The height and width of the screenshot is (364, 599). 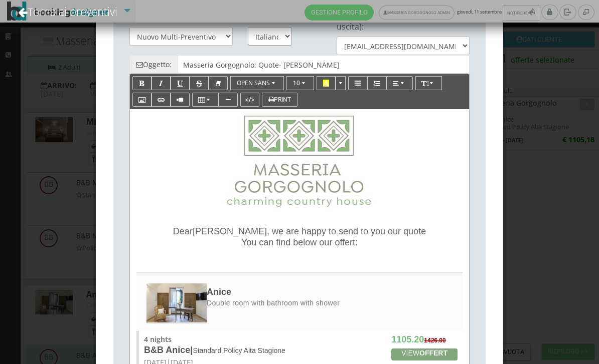 I want to click on span: B&B Anice|, so click(x=168, y=350).